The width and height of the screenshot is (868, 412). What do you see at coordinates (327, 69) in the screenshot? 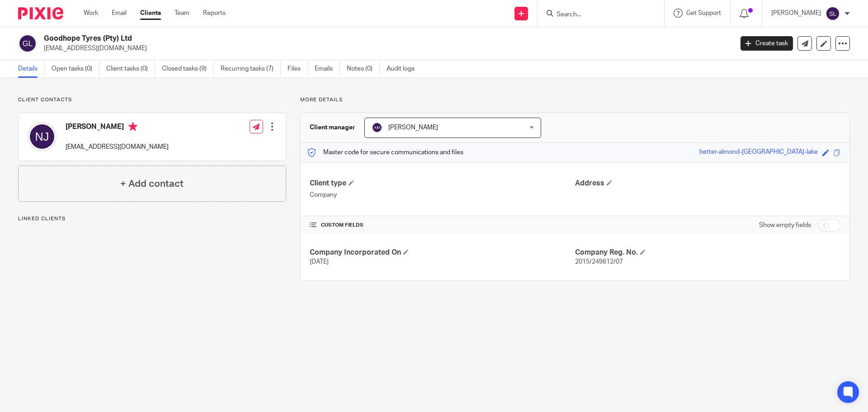
I see `a: Emails` at bounding box center [327, 69].